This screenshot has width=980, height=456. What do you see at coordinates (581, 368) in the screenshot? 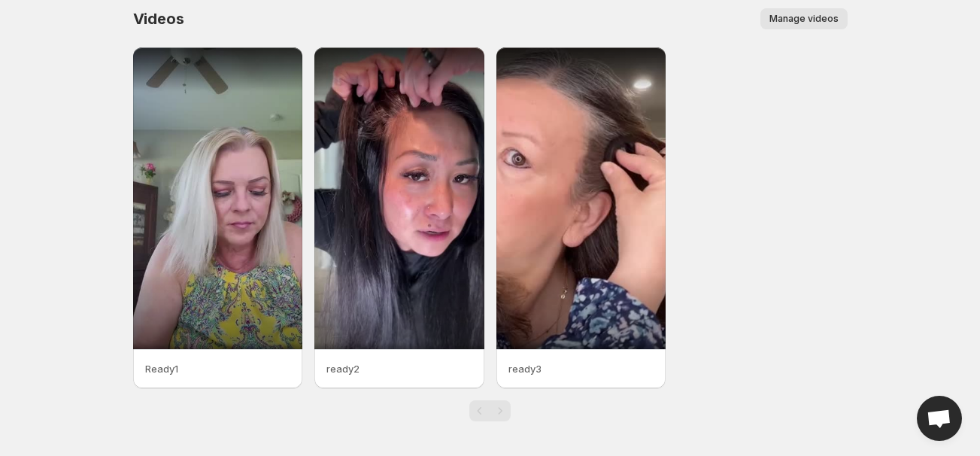
I see `p: ready3` at bounding box center [581, 368].